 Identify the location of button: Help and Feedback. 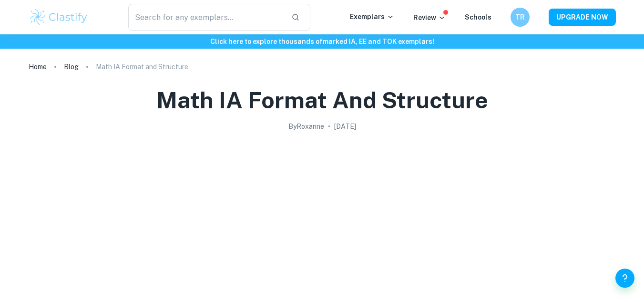
(625, 278).